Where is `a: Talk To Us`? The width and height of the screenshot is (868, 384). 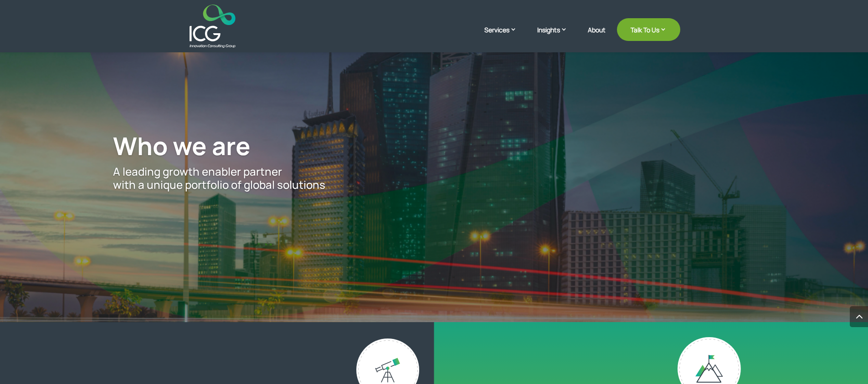
a: Talk To Us is located at coordinates (648, 29).